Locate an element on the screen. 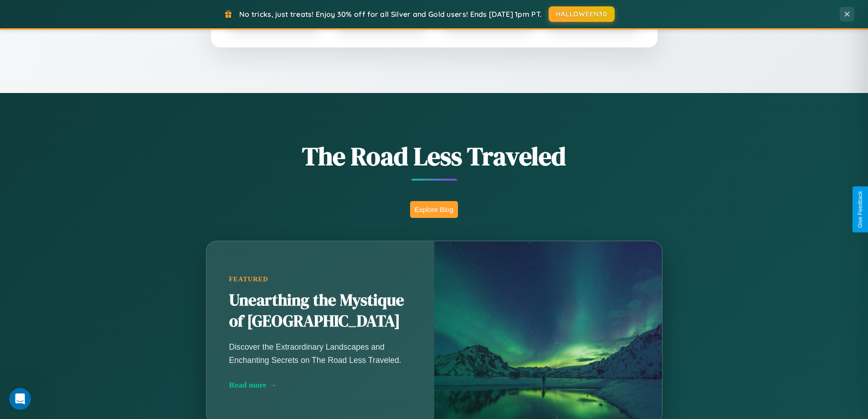  div: Read more → is located at coordinates (320, 385).